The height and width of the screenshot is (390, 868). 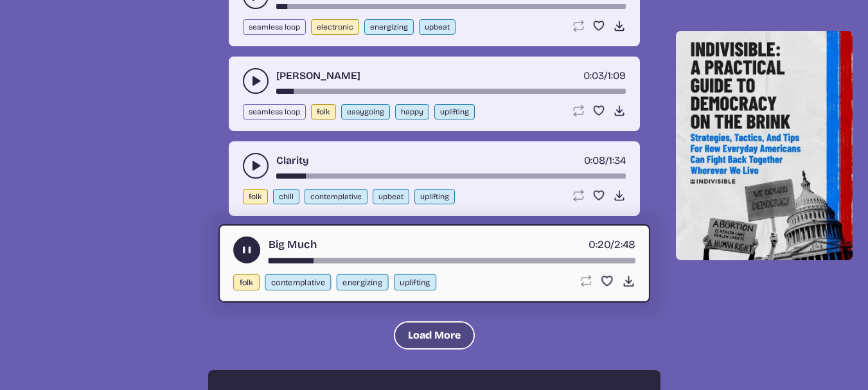 I want to click on span: 2:48, so click(x=624, y=244).